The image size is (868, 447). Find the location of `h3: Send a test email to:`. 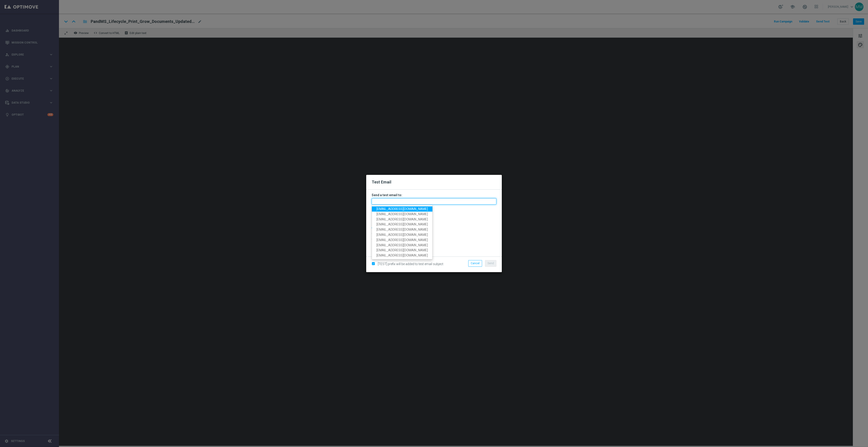

h3: Send a test email to: is located at coordinates (434, 195).